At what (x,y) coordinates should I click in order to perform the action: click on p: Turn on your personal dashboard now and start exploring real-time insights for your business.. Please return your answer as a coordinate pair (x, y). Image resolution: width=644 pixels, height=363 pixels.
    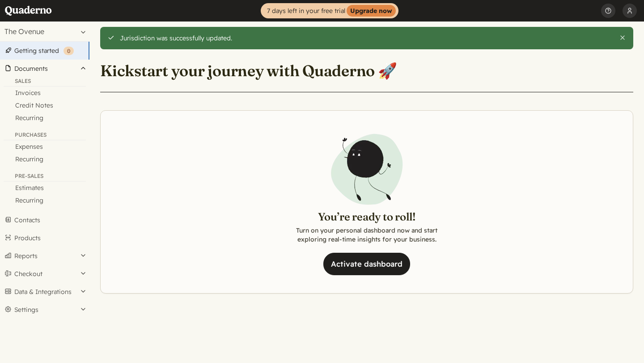
    Looking at the image, I should click on (367, 235).